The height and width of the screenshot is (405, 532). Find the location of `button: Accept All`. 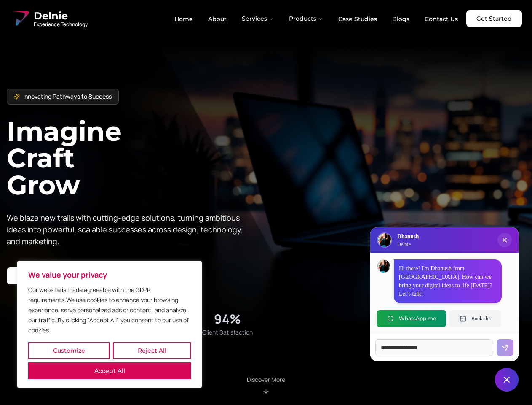

button: Accept All is located at coordinates (109, 371).